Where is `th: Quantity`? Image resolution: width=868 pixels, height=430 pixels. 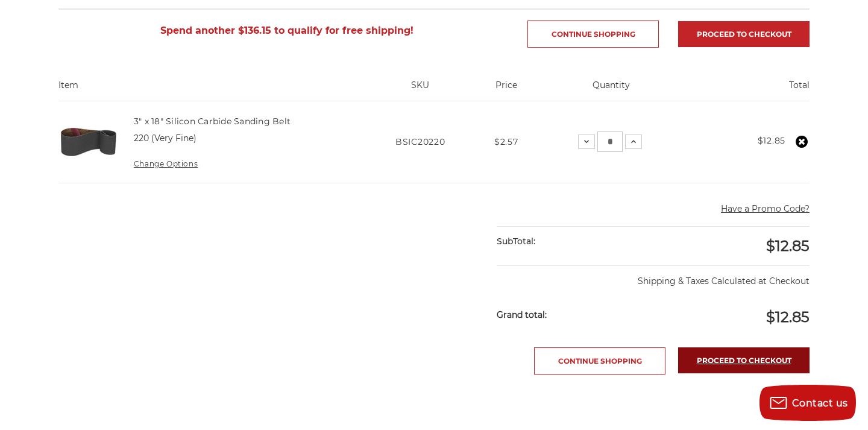 th: Quantity is located at coordinates (611, 90).